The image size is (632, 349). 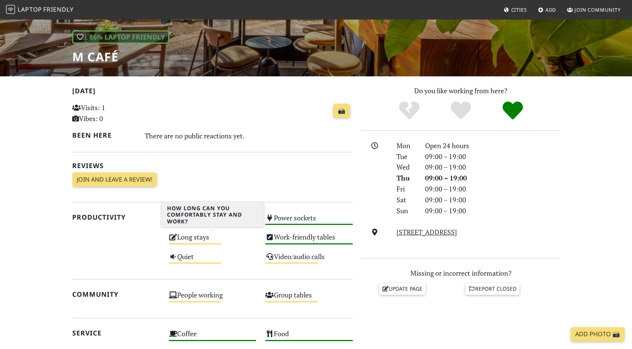 What do you see at coordinates (116, 333) in the screenshot?
I see `h2: Service` at bounding box center [116, 333].